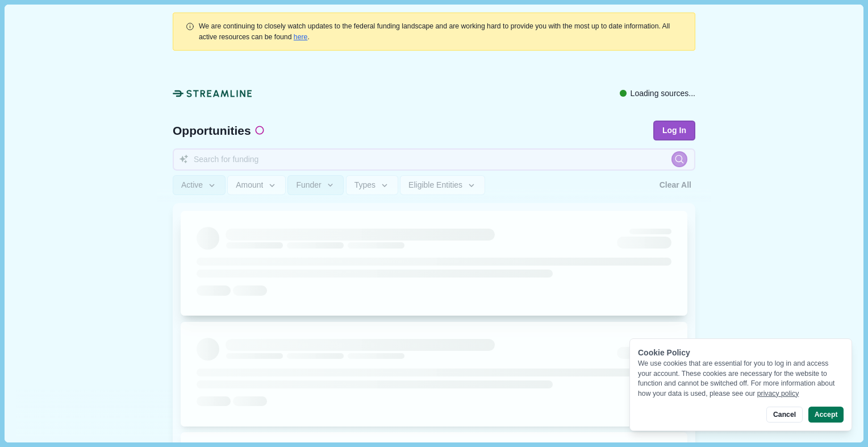  Describe the element at coordinates (256, 185) in the screenshot. I see `button: Amount` at that location.